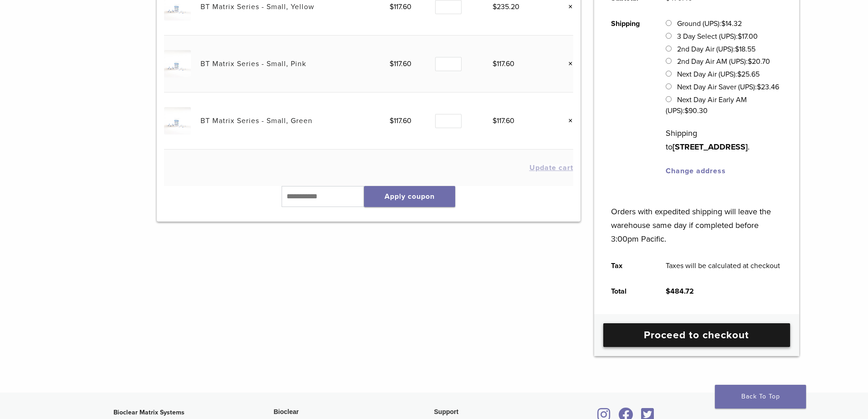 Image resolution: width=868 pixels, height=419 pixels. Describe the element at coordinates (551, 168) in the screenshot. I see `button: Update cart` at that location.